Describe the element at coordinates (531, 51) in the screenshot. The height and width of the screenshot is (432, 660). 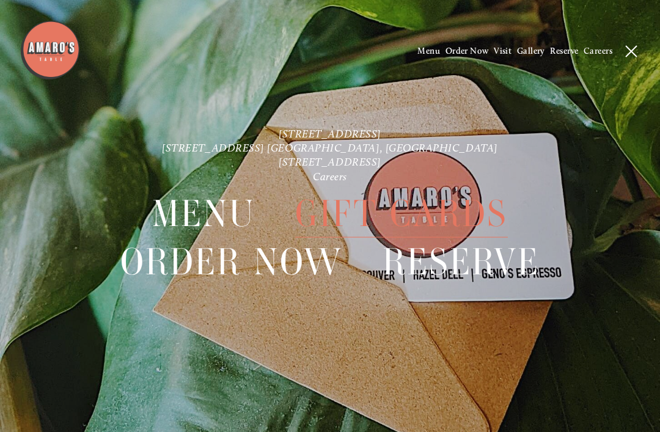
I see `span: Gallery` at that location.